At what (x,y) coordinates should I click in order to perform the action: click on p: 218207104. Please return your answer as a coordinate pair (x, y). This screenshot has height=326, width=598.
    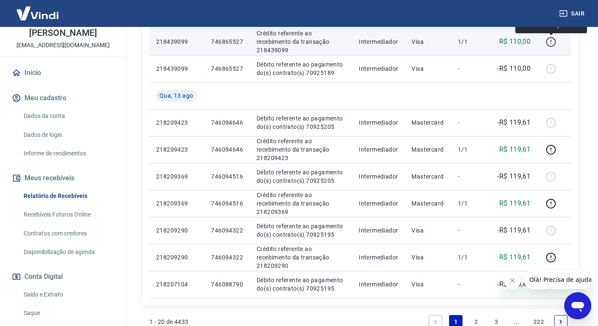
    Looking at the image, I should click on (177, 285).